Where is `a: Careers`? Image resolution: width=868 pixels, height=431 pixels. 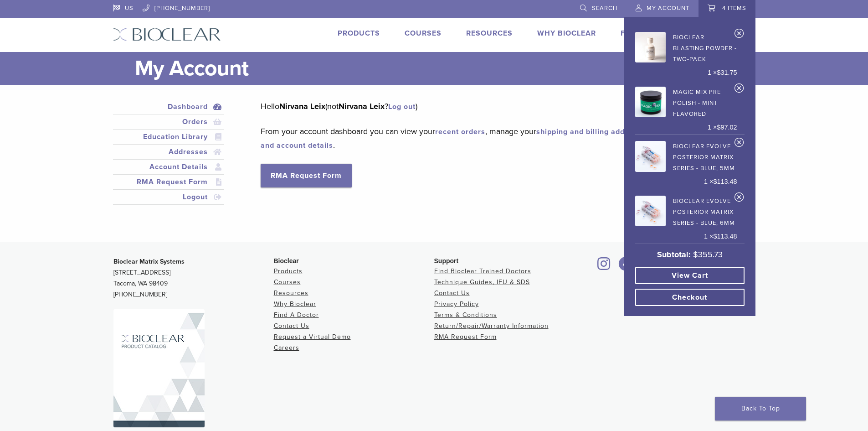 a: Careers is located at coordinates (286, 347).